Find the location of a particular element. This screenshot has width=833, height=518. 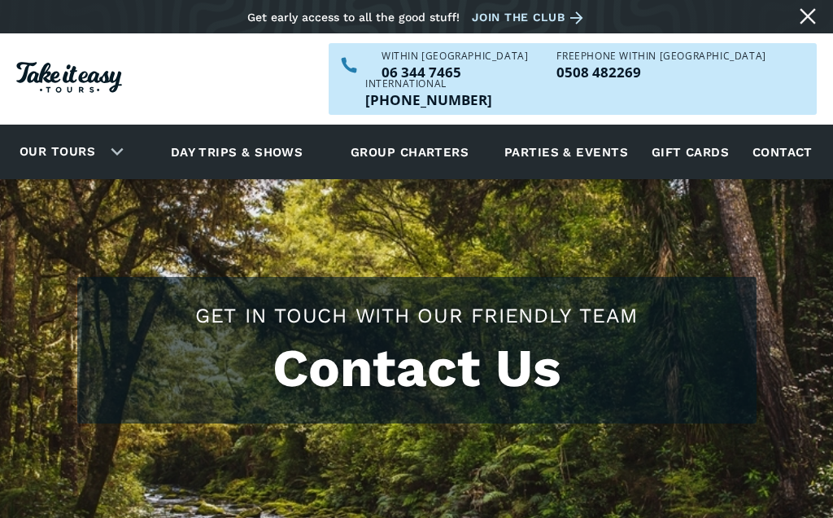

a: Call us outside of NZ on +6463447465 is located at coordinates (429, 99).